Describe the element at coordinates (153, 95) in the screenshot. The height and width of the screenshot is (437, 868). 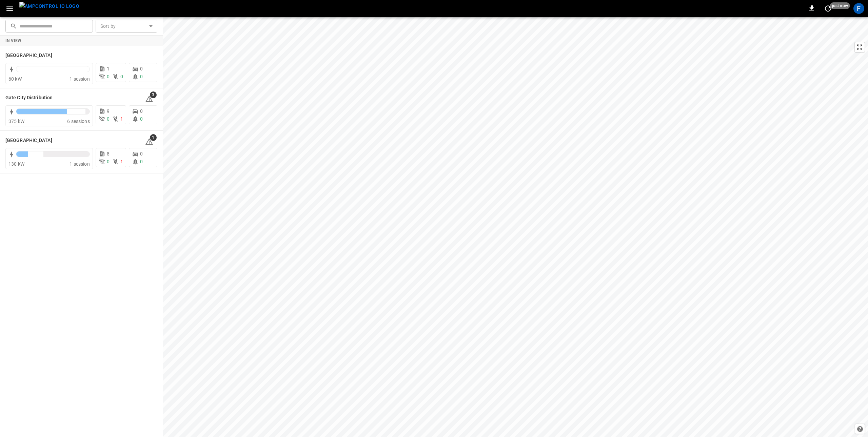
I see `span: 3` at that location.